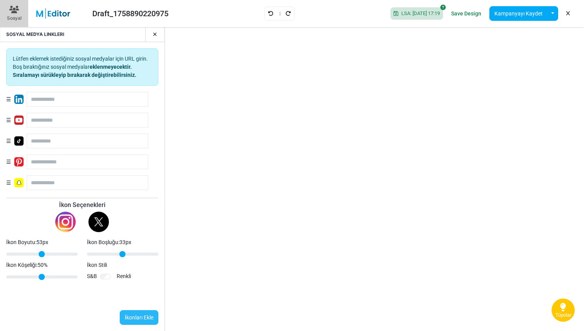  What do you see at coordinates (75, 75) in the screenshot?
I see `b: Sıralamayı sürükleyip bırakarak değiştirebilirsiniz.` at bounding box center [75, 75].